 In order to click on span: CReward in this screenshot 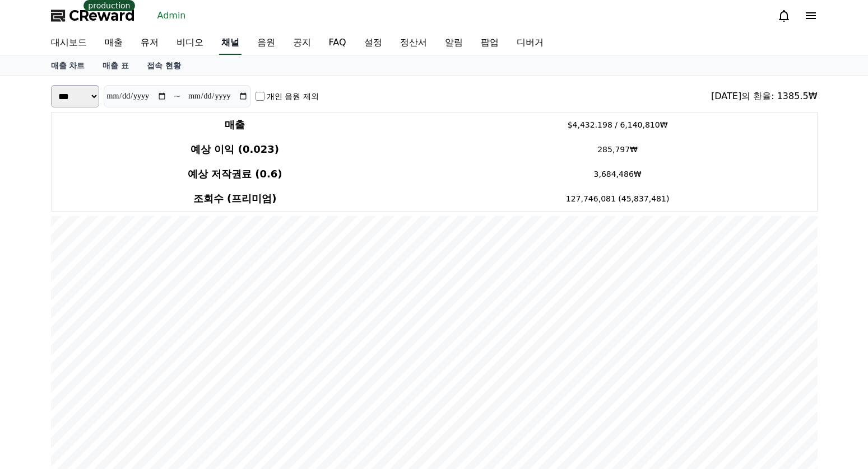, I will do `click(102, 16)`.